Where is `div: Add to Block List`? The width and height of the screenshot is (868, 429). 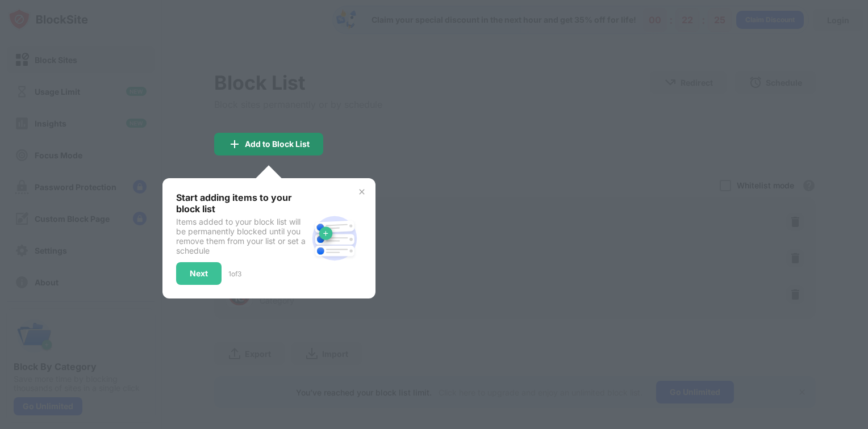
div: Add to Block List is located at coordinates (277, 144).